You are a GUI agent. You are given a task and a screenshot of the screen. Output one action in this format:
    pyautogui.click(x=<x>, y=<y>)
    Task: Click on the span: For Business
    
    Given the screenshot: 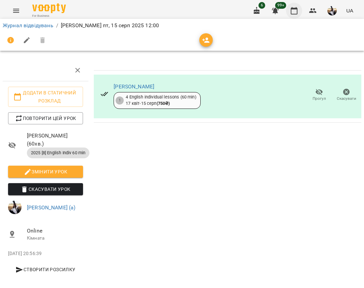 What is the action you would take?
    pyautogui.click(x=49, y=16)
    